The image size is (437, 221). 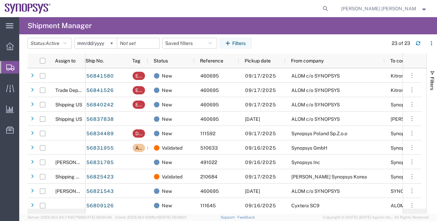 I want to click on h4: Shipment Manager, so click(x=59, y=26).